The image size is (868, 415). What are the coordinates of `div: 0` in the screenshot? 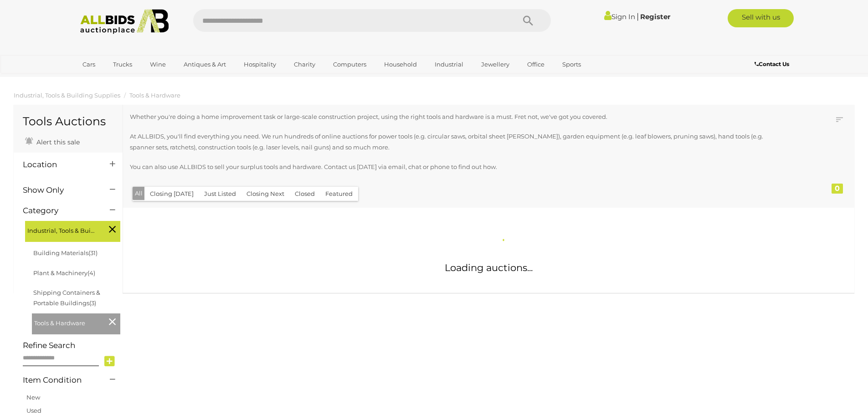 It's located at (837, 188).